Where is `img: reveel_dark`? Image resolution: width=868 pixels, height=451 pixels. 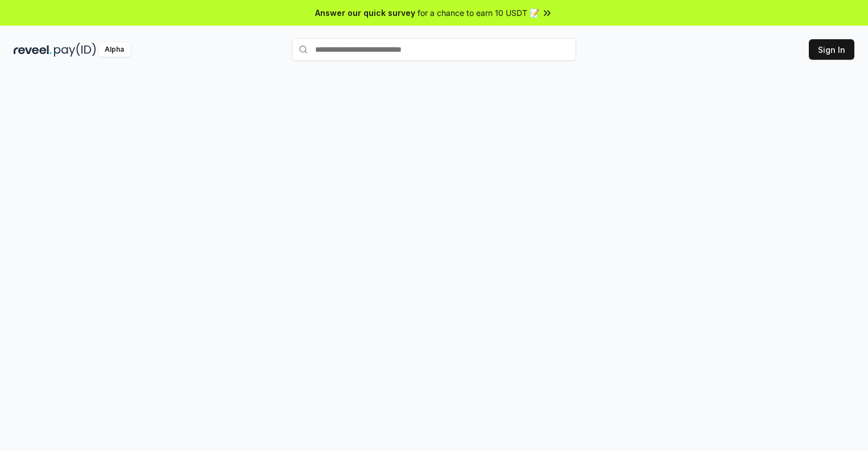 img: reveel_dark is located at coordinates (33, 50).